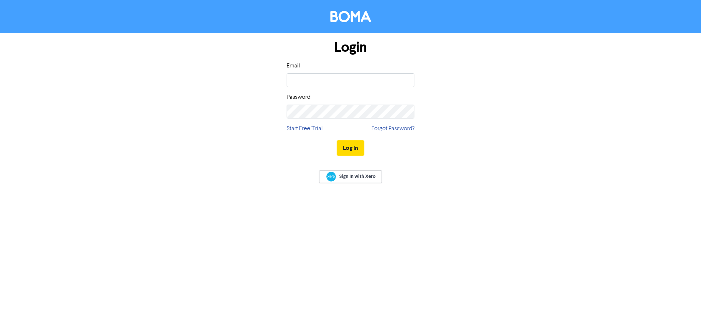 This screenshot has height=335, width=701. Describe the element at coordinates (350, 16) in the screenshot. I see `img: BOMA Logo` at that location.